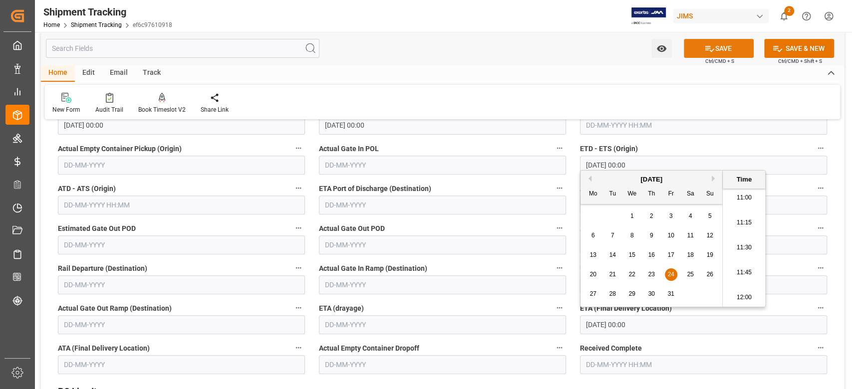 This screenshot has height=389, width=852. Describe the element at coordinates (719, 48) in the screenshot. I see `button: SAVE` at that location.